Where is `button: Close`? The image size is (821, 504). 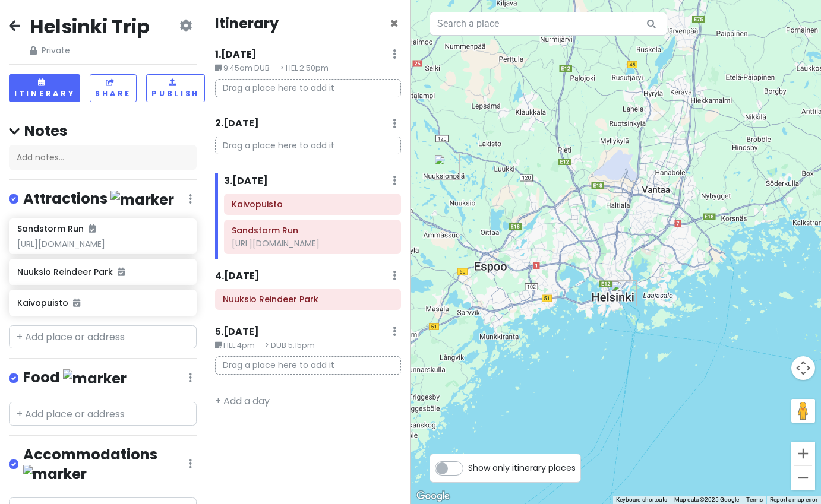 button: Close is located at coordinates (394, 24).